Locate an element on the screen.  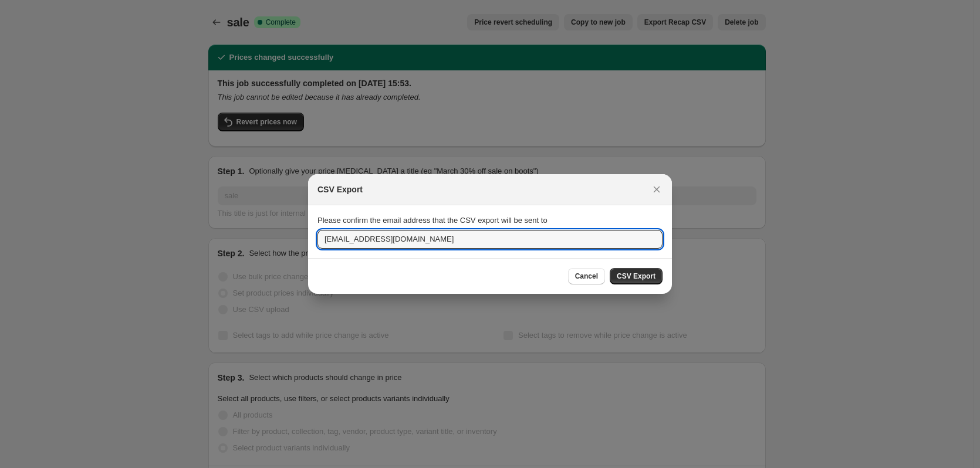
span: Please confirm the email address that the CSV export will be sent to is located at coordinates (433, 220).